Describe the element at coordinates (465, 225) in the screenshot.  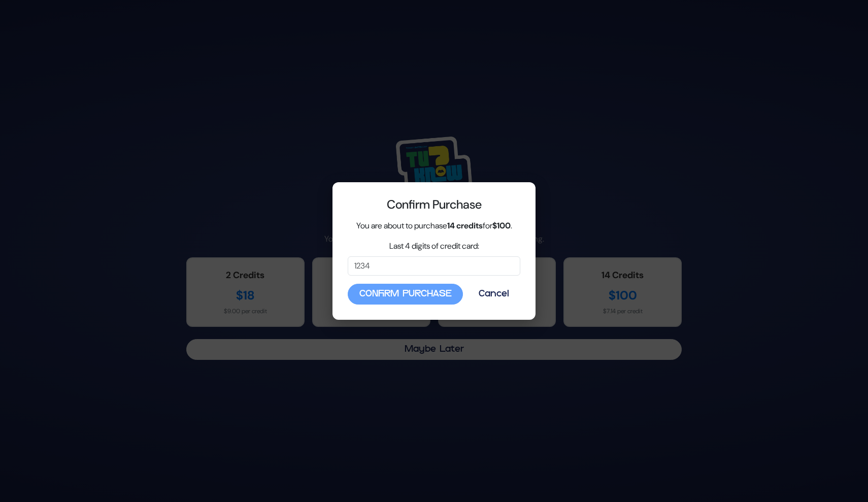
I see `strong: 14 credits` at that location.